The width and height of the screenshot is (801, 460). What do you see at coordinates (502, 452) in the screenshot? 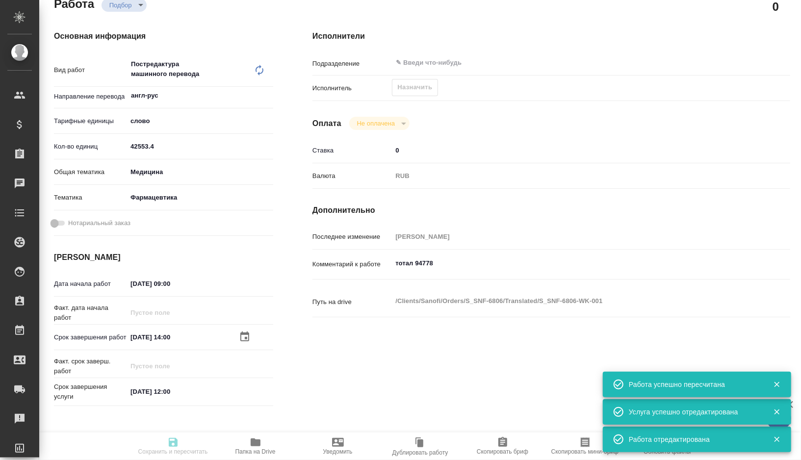
I see `span: Скопировать бриф` at bounding box center [502, 452].